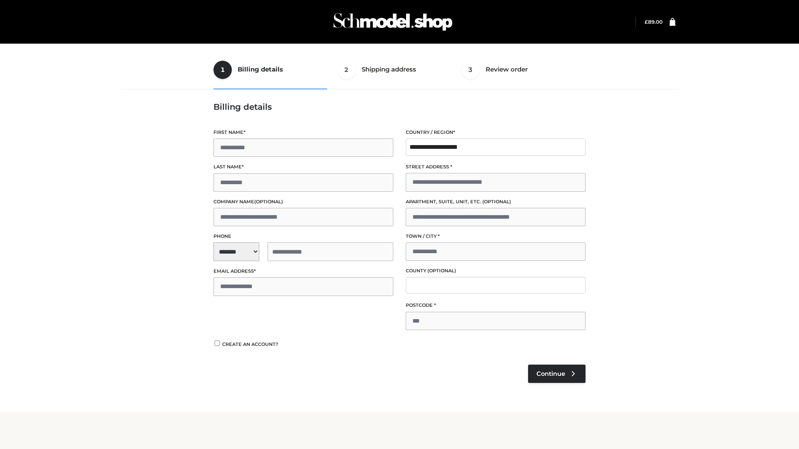  What do you see at coordinates (393, 22) in the screenshot?
I see `img: Schmodel Admin 964` at bounding box center [393, 22].